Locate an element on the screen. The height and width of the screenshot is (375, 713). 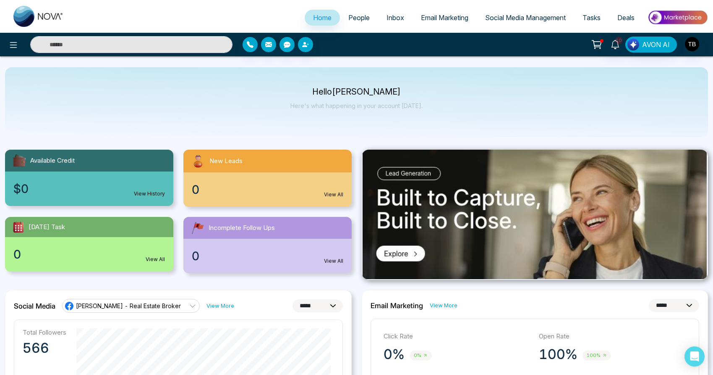
span: Email Marketing is located at coordinates (445, 18).